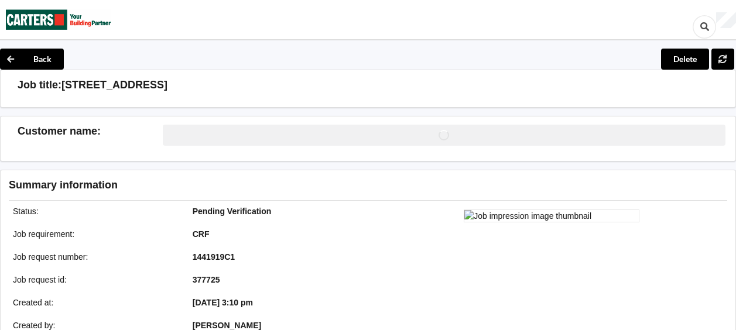 This screenshot has height=330, width=736. What do you see at coordinates (94, 257) in the screenshot?
I see `div: Job request number :` at bounding box center [94, 257].